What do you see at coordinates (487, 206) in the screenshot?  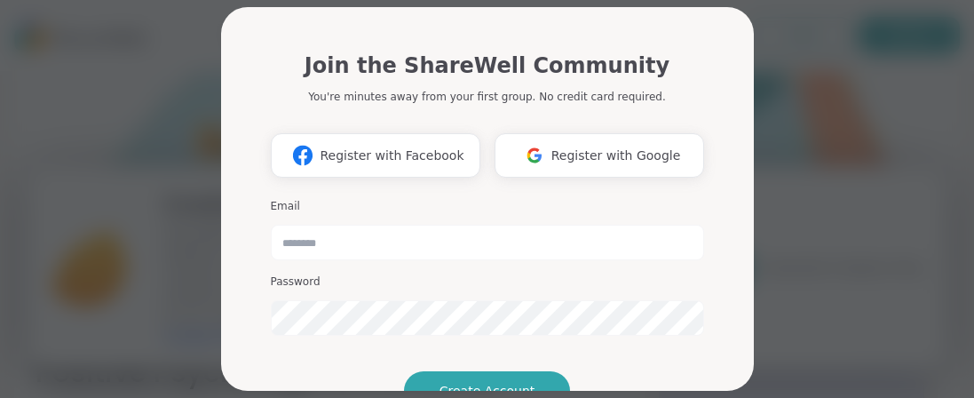 I see `h3: Email` at bounding box center [487, 206].